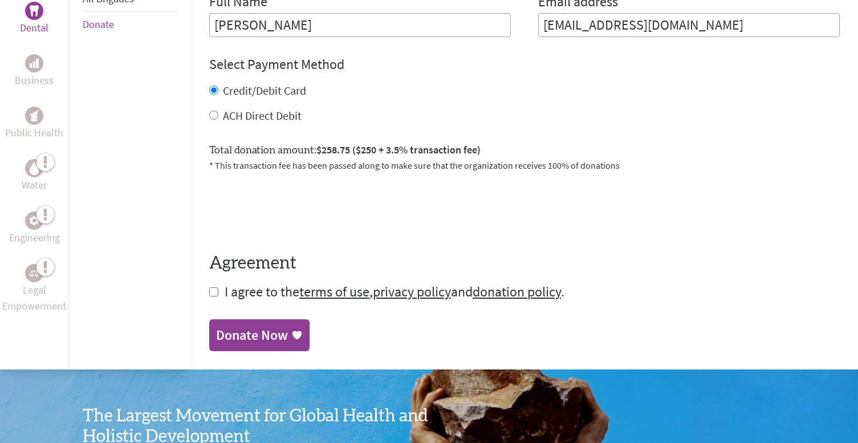 This screenshot has width=858, height=443. I want to click on a: terms of use, so click(334, 291).